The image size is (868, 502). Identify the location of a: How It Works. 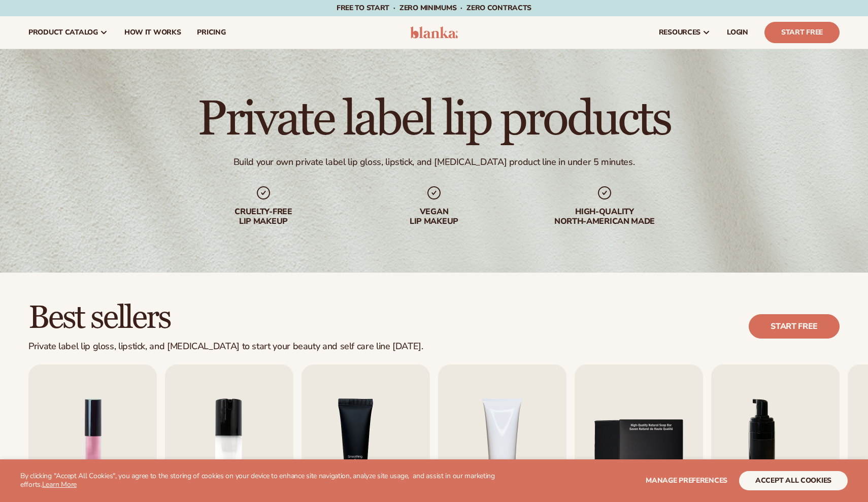
(153, 33).